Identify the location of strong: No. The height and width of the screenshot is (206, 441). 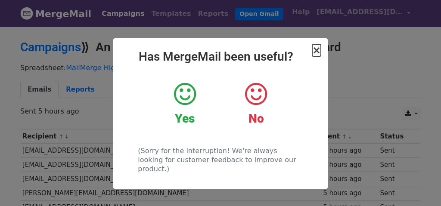
(256, 119).